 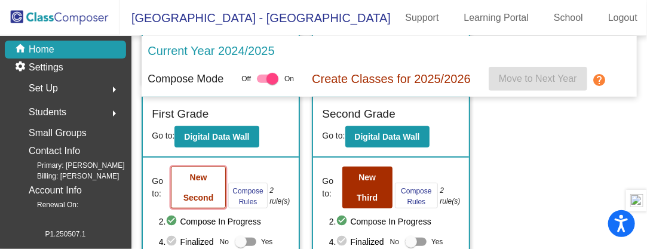 What do you see at coordinates (623, 18) in the screenshot?
I see `a: Logout` at bounding box center [623, 18].